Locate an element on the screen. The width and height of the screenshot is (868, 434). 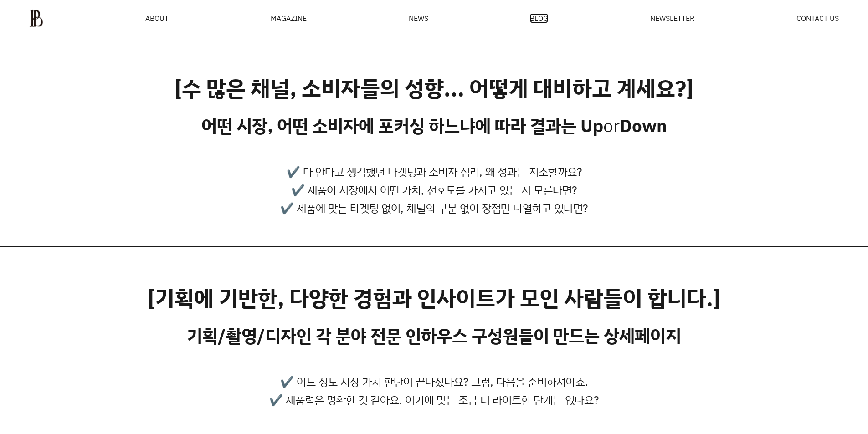
a: BLOG is located at coordinates (539, 18).